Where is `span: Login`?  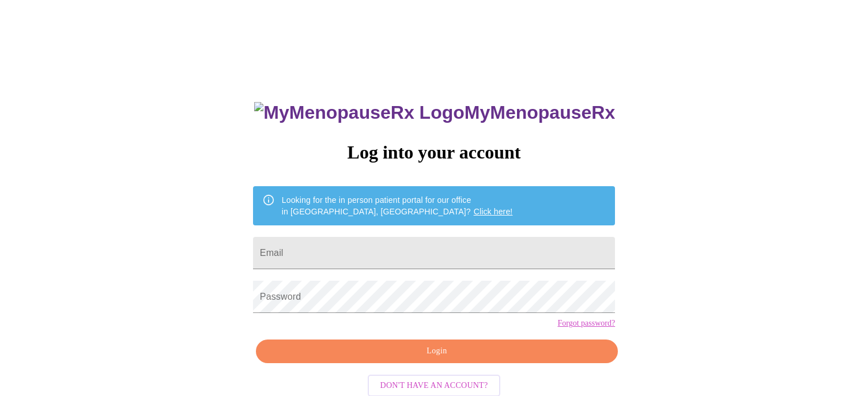
span: Login is located at coordinates (437, 352).